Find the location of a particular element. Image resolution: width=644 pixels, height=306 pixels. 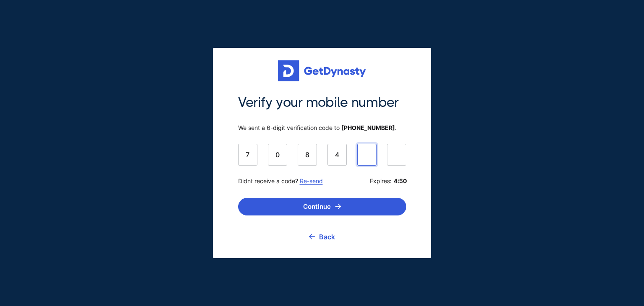

a: Back is located at coordinates (322, 237).